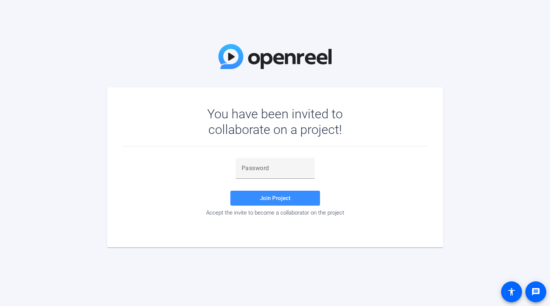  Describe the element at coordinates (275, 56) in the screenshot. I see `img: OpenReel Logo` at that location.